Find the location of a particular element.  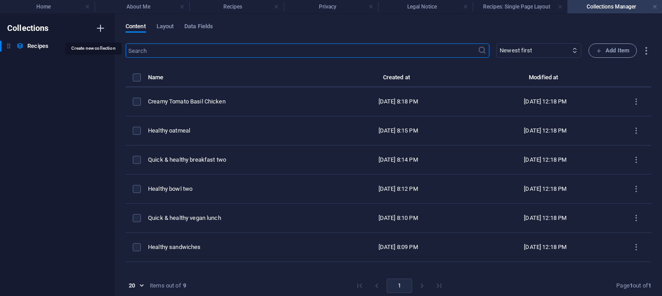

h4: Legal Notice is located at coordinates (425, 7).